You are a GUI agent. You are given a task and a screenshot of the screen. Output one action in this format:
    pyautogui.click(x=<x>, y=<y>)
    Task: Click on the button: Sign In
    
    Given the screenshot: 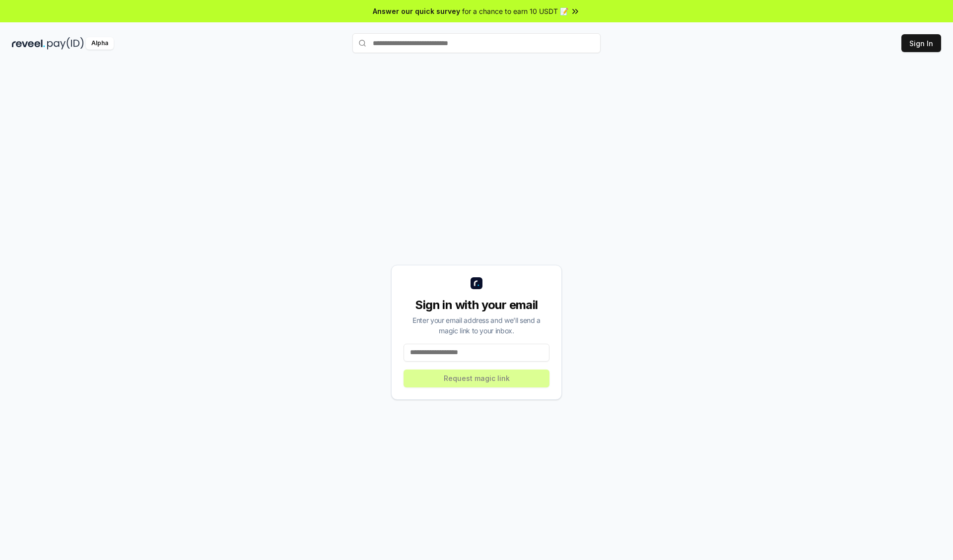 What is the action you would take?
    pyautogui.click(x=921, y=43)
    